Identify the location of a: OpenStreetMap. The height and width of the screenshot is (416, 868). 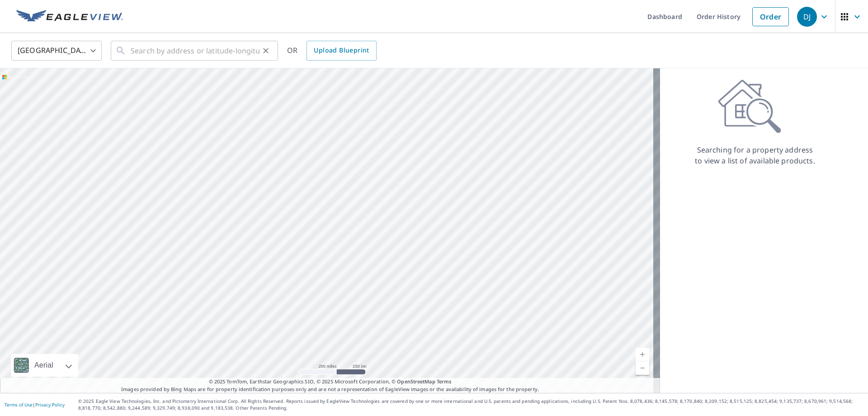
(416, 381).